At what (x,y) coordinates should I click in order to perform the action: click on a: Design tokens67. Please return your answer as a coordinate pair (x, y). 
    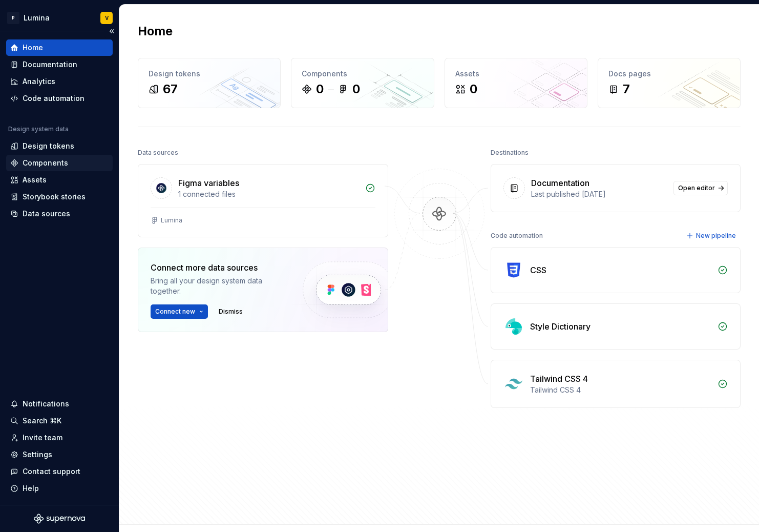
    Looking at the image, I should click on (209, 83).